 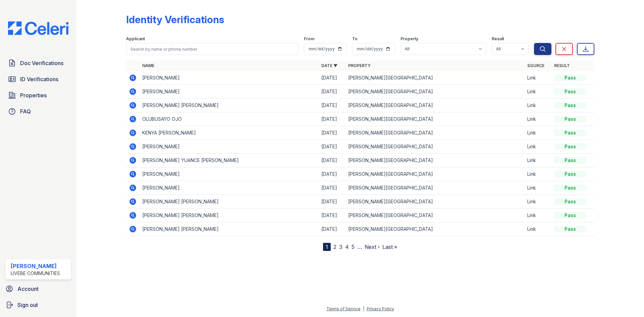 What do you see at coordinates (229, 119) in the screenshot?
I see `td: OLUBUSAYO OJO` at bounding box center [229, 119].